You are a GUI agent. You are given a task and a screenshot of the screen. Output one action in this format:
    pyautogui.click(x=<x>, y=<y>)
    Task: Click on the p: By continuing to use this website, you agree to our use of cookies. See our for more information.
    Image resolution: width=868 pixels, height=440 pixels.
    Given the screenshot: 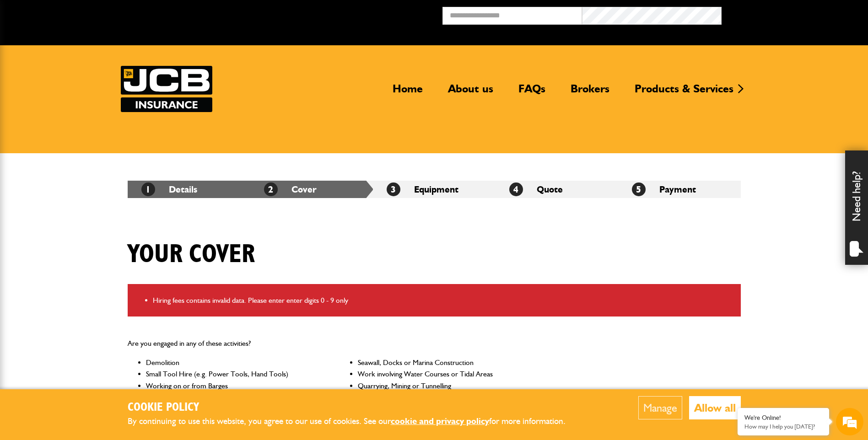 What is the action you would take?
    pyautogui.click(x=354, y=422)
    